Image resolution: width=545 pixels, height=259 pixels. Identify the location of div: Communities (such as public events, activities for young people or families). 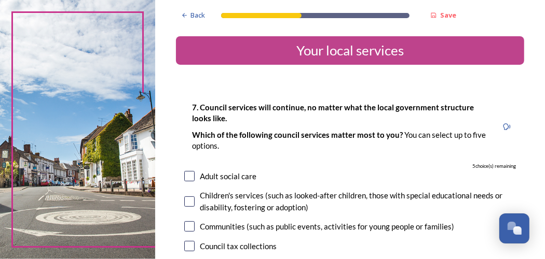
(327, 227).